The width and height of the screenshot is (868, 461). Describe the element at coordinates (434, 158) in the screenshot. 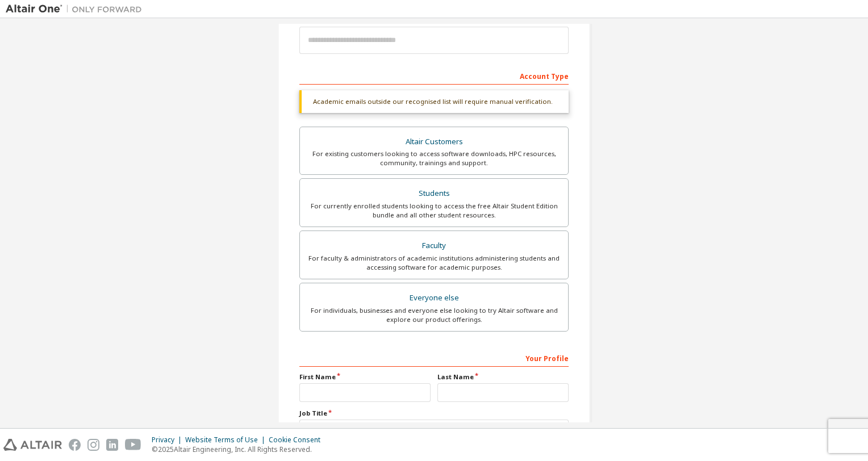

I see `div: For existing customers looking to access software downloads, HPC resources, community, trainings ...` at that location.